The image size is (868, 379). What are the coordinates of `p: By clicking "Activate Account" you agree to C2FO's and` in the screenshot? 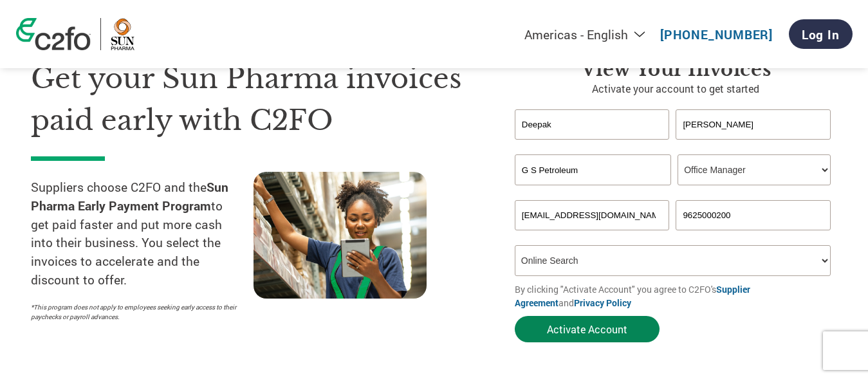 It's located at (675, 296).